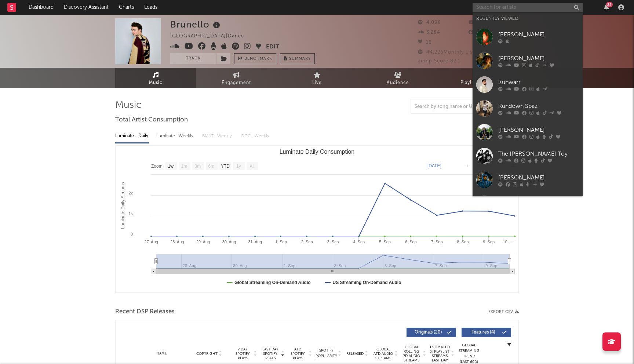 This screenshot has height=364, width=634. What do you see at coordinates (207, 354) in the screenshot?
I see `span: Copyright` at bounding box center [207, 354].